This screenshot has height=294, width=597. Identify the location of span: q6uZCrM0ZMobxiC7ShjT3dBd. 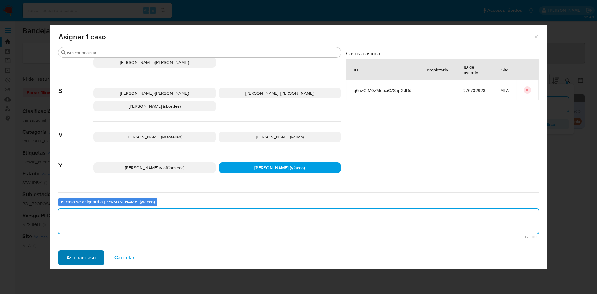
(382, 90).